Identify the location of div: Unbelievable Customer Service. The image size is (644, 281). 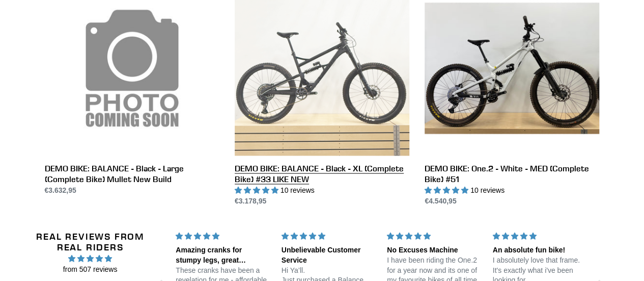
(328, 254).